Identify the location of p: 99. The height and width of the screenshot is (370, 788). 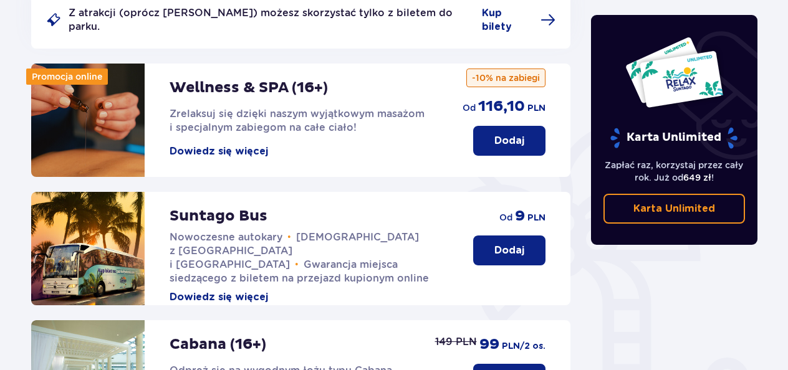
(489, 345).